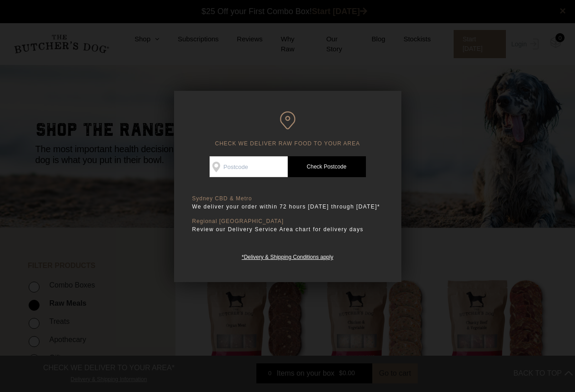  Describe the element at coordinates (327, 167) in the screenshot. I see `a: Check Postcode` at that location.